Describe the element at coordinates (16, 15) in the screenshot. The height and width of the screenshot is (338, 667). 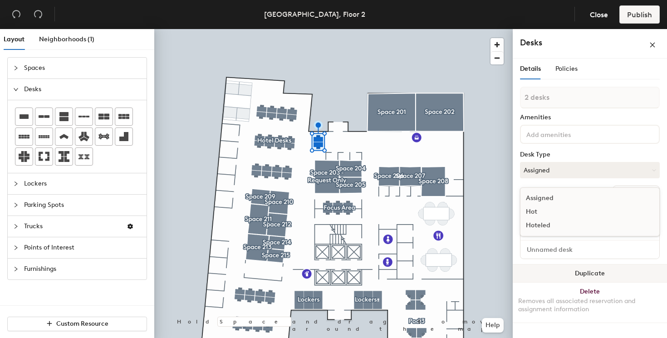
I see `button: Undo (⌘ + Z)` at that location.